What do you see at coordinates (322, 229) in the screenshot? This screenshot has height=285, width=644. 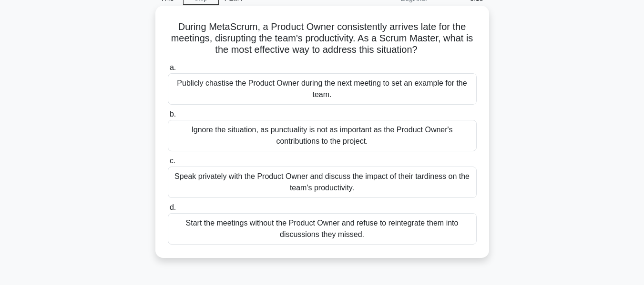 I see `div: Start the meetings without the Product Owner and refuse to reintegrate them into discussions they...` at bounding box center [322, 229].